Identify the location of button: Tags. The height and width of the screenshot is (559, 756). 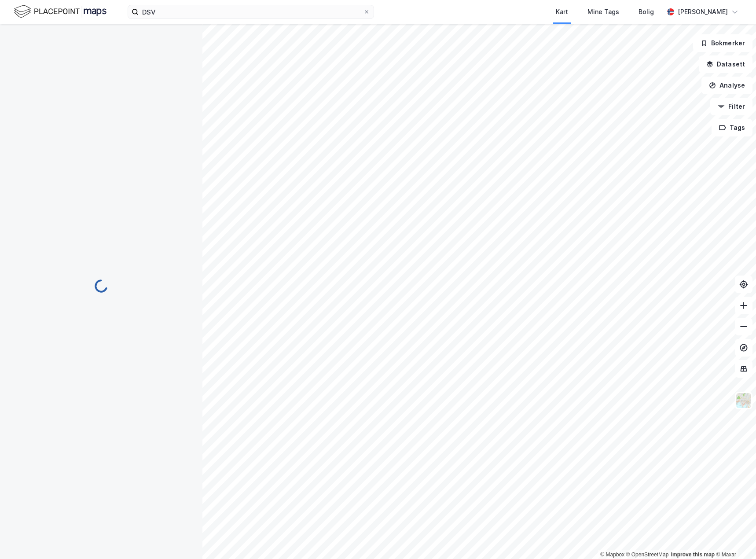
(732, 127).